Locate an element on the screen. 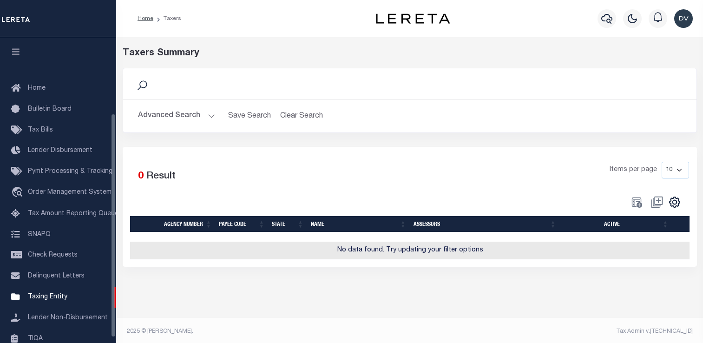  span: Check Requests is located at coordinates (53, 255).